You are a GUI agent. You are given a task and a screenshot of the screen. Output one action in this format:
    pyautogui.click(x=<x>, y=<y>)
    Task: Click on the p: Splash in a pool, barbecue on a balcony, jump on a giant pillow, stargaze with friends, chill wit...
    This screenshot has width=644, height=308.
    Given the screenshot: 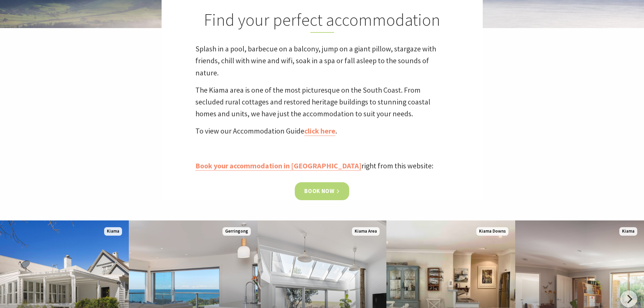 What is the action you would take?
    pyautogui.click(x=322, y=61)
    